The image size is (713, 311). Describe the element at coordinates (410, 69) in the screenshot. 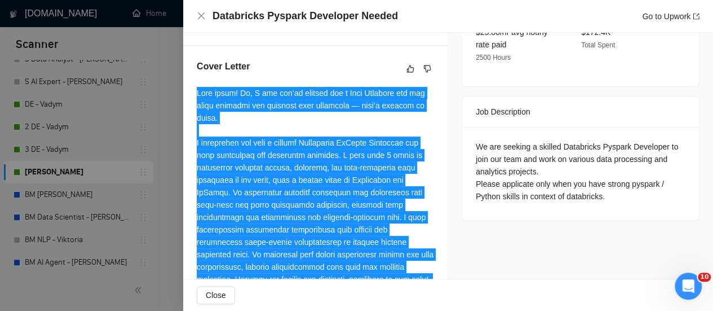

I see `span: like` at that location.